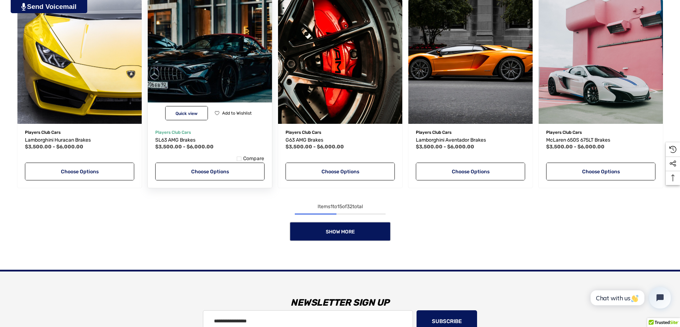 The image size is (680, 327). Describe the element at coordinates (175, 140) in the screenshot. I see `span: SL63 AMG Brakes` at that location.